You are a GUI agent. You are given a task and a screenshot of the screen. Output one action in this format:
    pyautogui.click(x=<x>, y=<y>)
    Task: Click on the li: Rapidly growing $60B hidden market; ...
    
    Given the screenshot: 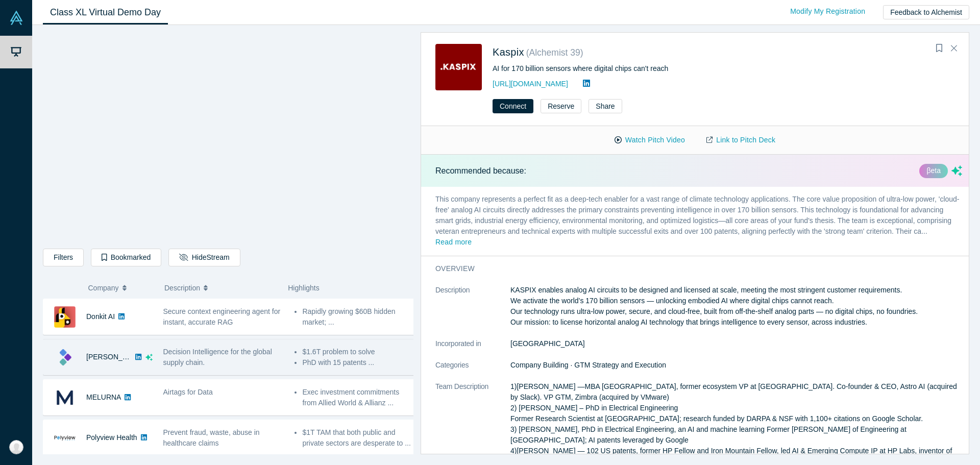 What is the action you would take?
    pyautogui.click(x=359, y=317)
    